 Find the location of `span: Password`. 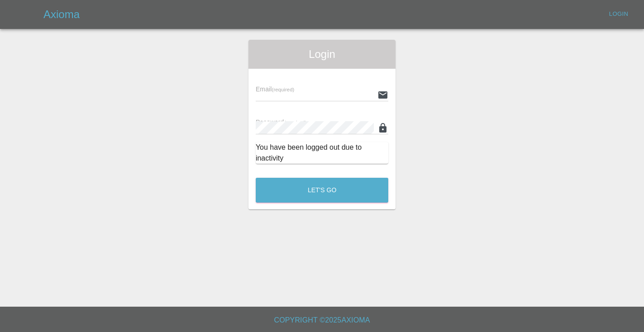

span: Password is located at coordinates (281, 122).